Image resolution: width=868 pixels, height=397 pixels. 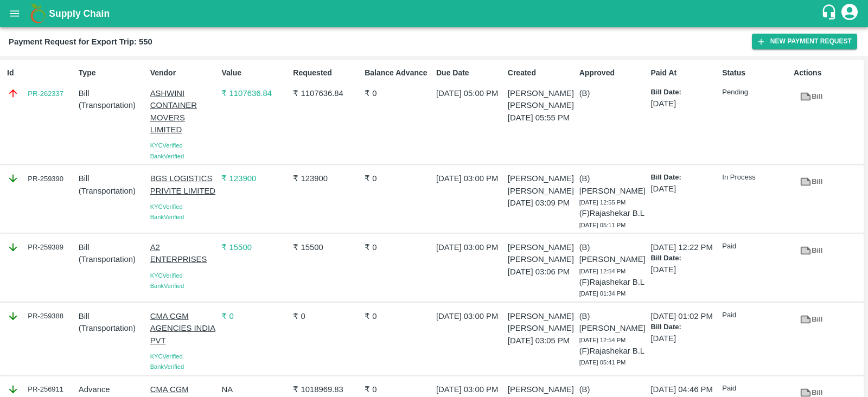 What do you see at coordinates (41, 390) in the screenshot?
I see `div: PR-256911` at bounding box center [41, 390].